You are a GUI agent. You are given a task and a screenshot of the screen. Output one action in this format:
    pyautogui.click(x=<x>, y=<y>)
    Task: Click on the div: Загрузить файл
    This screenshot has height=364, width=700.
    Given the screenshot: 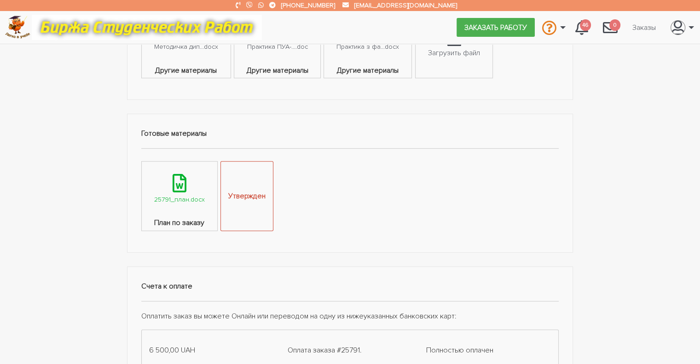 What is the action you would take?
    pyautogui.click(x=454, y=53)
    